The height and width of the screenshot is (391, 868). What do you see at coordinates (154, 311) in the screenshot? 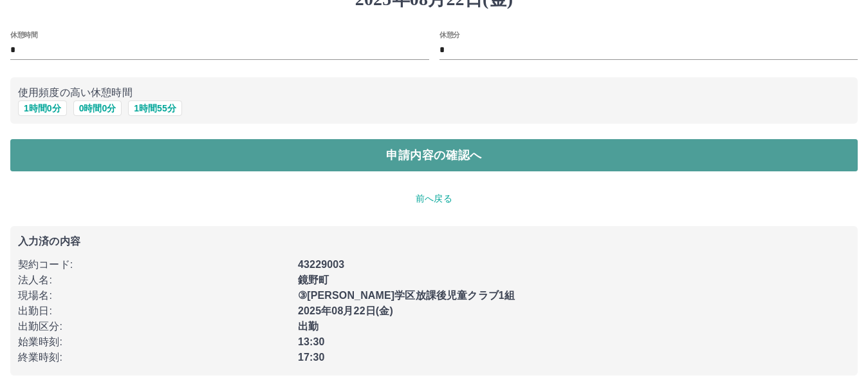
I see `p: 出勤日 :` at bounding box center [154, 311].